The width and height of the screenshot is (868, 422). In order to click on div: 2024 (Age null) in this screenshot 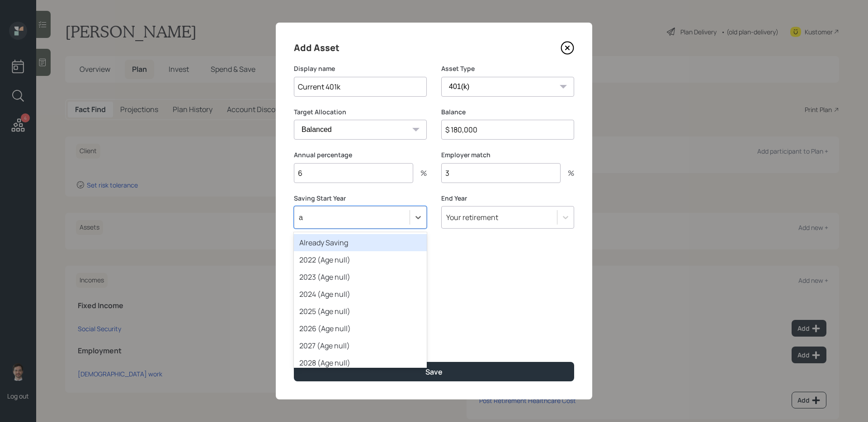, I will do `click(361, 294)`.